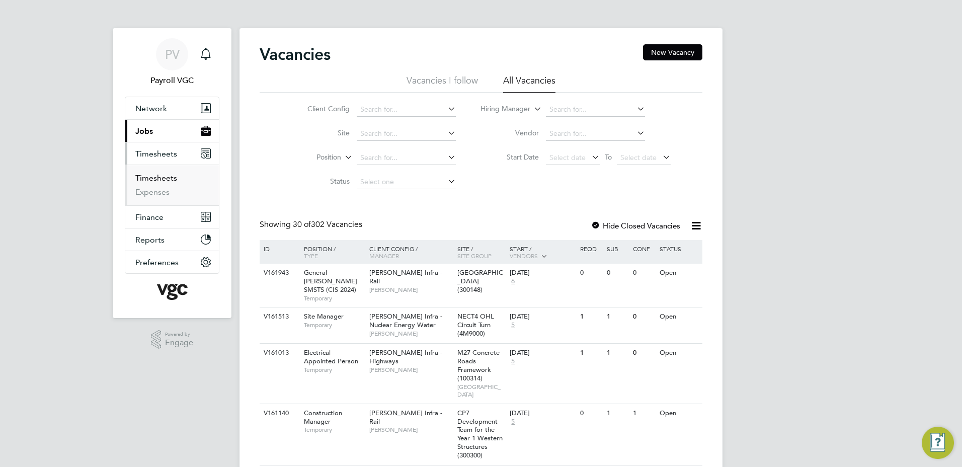  What do you see at coordinates (172, 54) in the screenshot?
I see `span: PV` at bounding box center [172, 54].